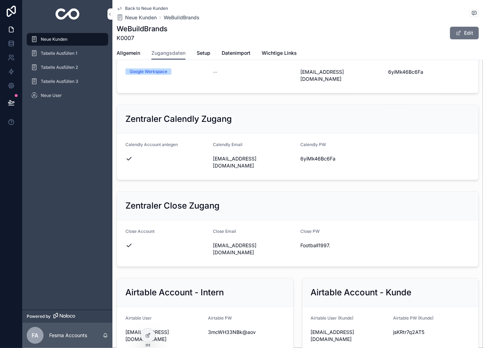 This screenshot has height=348, width=483. What do you see at coordinates (142, 38) in the screenshot?
I see `span: K0007` at bounding box center [142, 38].